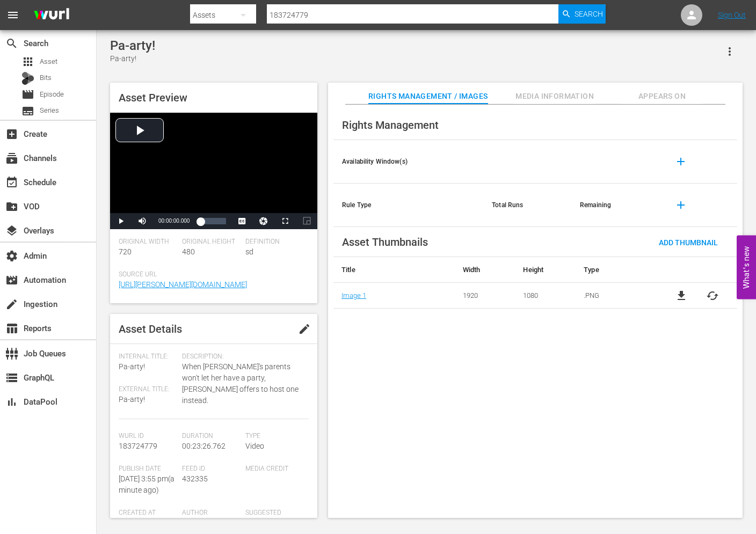  What do you see at coordinates (385, 242) in the screenshot?
I see `span: Asset Thumbnails` at bounding box center [385, 242].